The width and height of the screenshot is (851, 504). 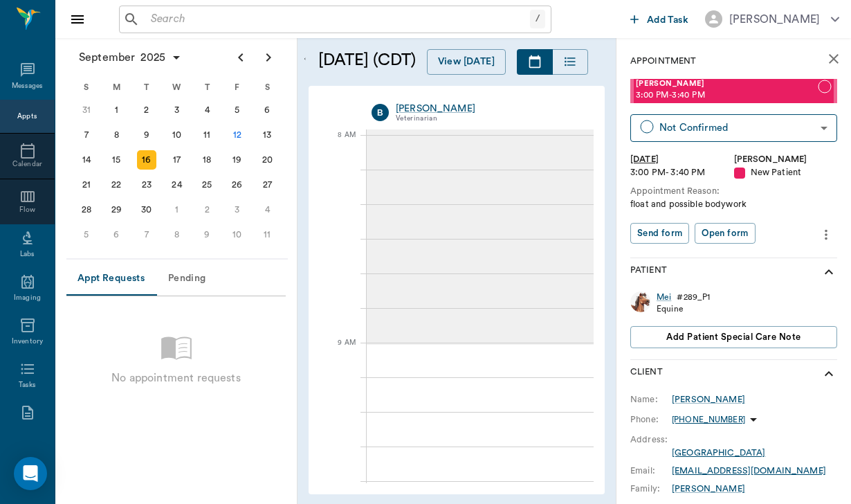 What do you see at coordinates (238, 135) in the screenshot?
I see `div: Today, Friday, September 12, 2025` at bounding box center [238, 135].